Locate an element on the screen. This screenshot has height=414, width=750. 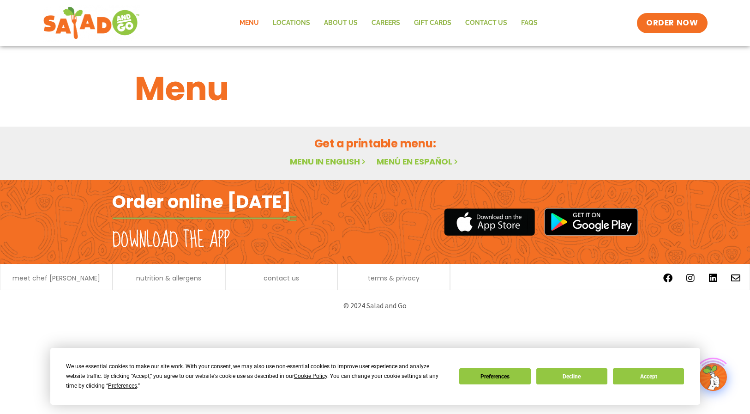
a: FAQs is located at coordinates (529, 23).